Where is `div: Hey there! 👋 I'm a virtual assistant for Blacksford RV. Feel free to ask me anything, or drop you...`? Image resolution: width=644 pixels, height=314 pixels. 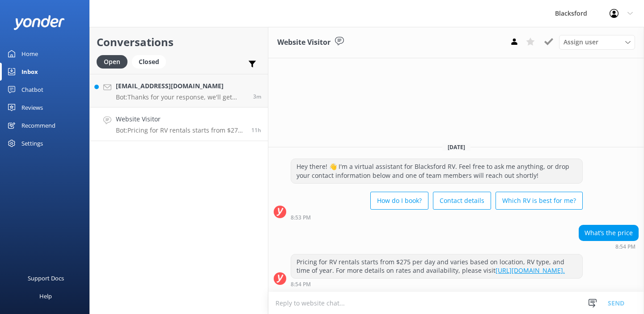 div: Hey there! 👋 I'm a virtual assistant for Blacksford RV. Feel free to ask me anything, or drop you... is located at coordinates (436, 171).